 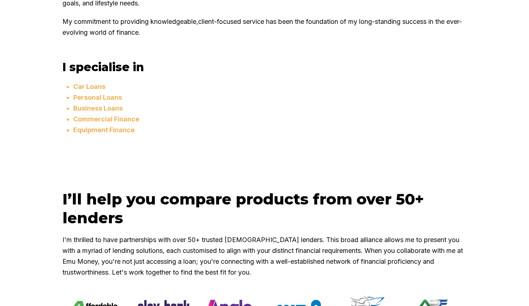 What do you see at coordinates (265, 67) in the screenshot?
I see `h3: I specialise in` at bounding box center [265, 67].